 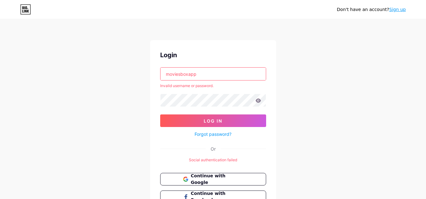 What do you see at coordinates (213, 121) in the screenshot?
I see `button: Log In` at bounding box center [213, 121].